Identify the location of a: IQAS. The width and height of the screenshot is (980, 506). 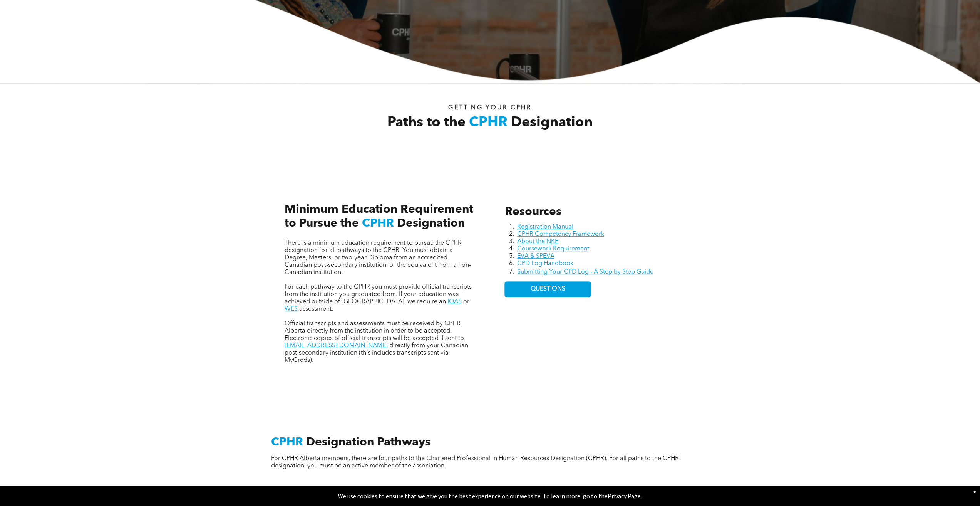
(454, 302).